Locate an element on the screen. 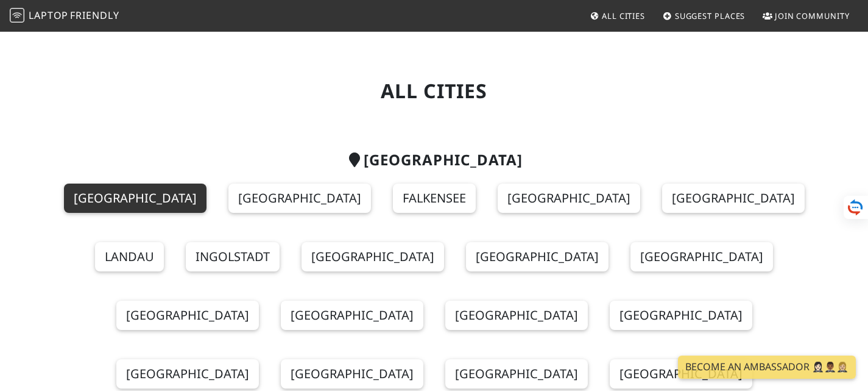 The image size is (868, 391). img: LaptopFriendly is located at coordinates (17, 15).